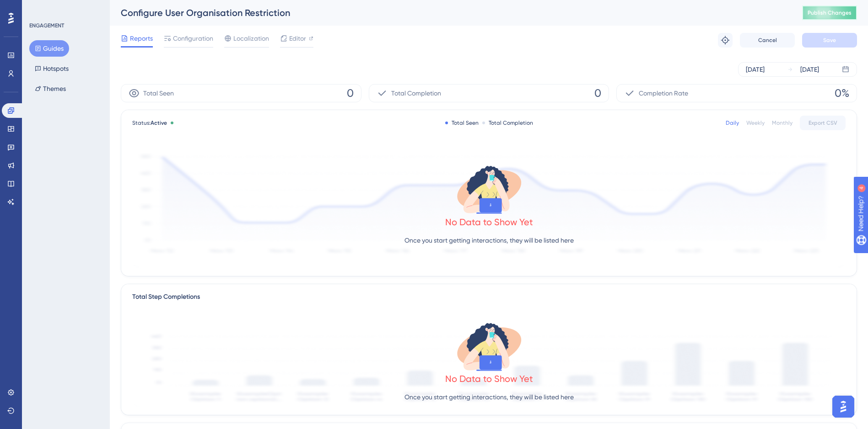 The width and height of the screenshot is (868, 429). What do you see at coordinates (50, 88) in the screenshot?
I see `button: Themes` at bounding box center [50, 88].